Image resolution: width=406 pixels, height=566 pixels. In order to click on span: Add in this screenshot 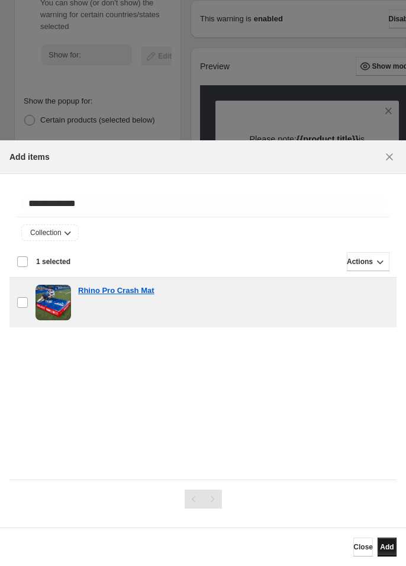, I will do `click(386, 547)`.